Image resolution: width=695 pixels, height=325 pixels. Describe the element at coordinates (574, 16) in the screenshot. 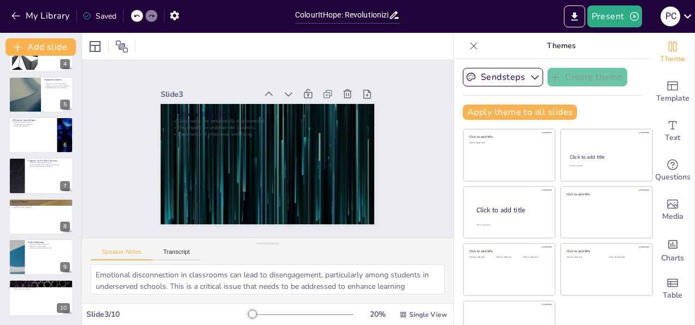

I see `button: Export to PowerPoint` at that location.